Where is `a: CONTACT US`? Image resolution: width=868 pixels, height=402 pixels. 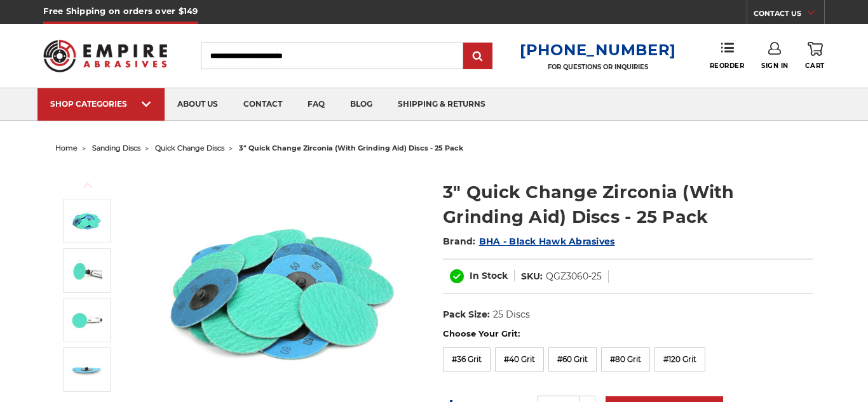 a: CONTACT US is located at coordinates (788, 15).